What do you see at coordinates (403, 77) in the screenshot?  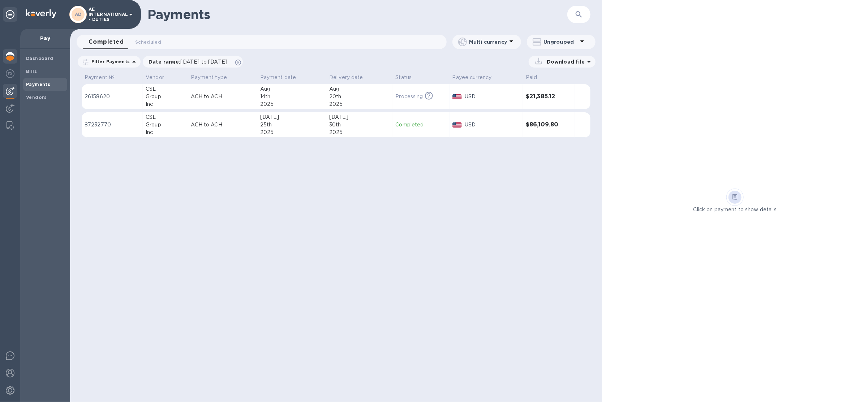 I see `p: Status` at bounding box center [403, 77].